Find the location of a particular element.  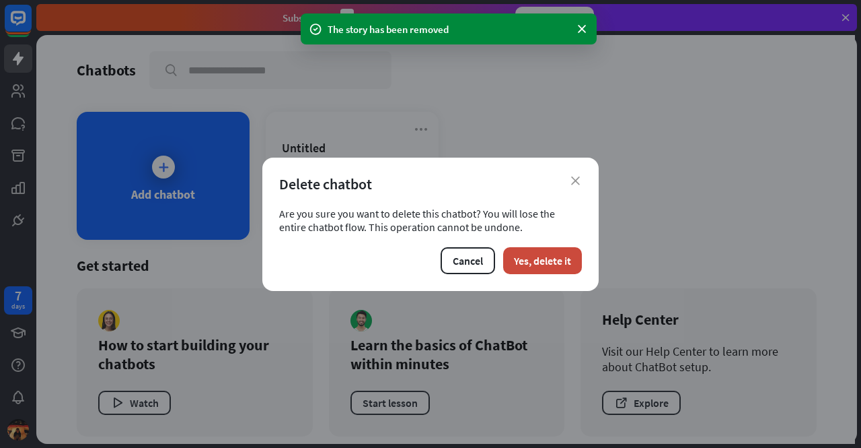

div: Delete chatbot is located at coordinates (431, 184).